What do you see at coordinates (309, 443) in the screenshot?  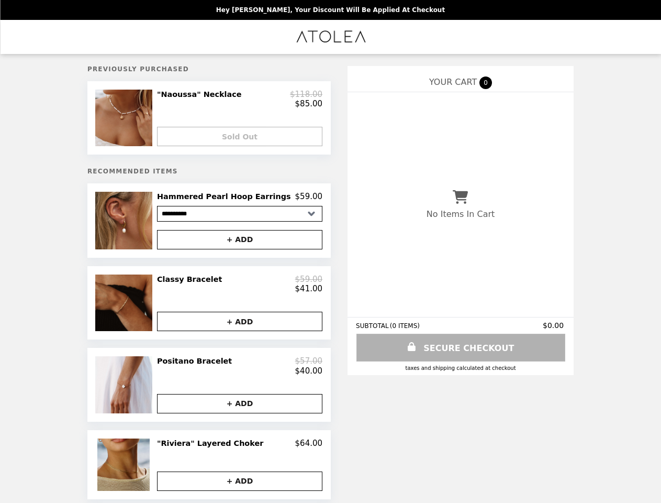 I see `p: $64.00` at bounding box center [309, 443].